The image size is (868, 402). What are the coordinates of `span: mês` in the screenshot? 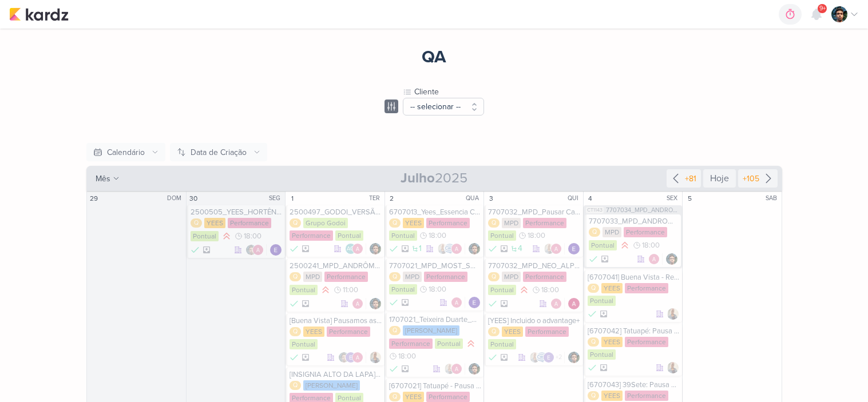 It's located at (103, 178).